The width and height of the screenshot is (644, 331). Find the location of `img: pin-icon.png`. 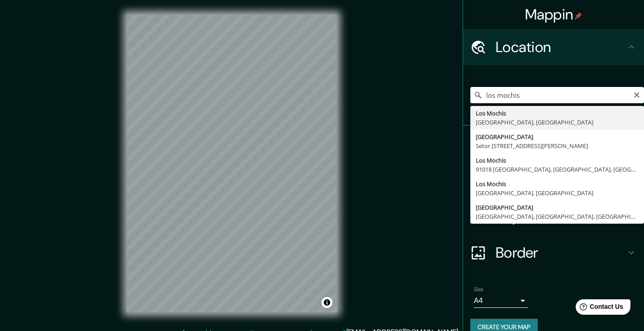

img: pin-icon.png is located at coordinates (578, 16).